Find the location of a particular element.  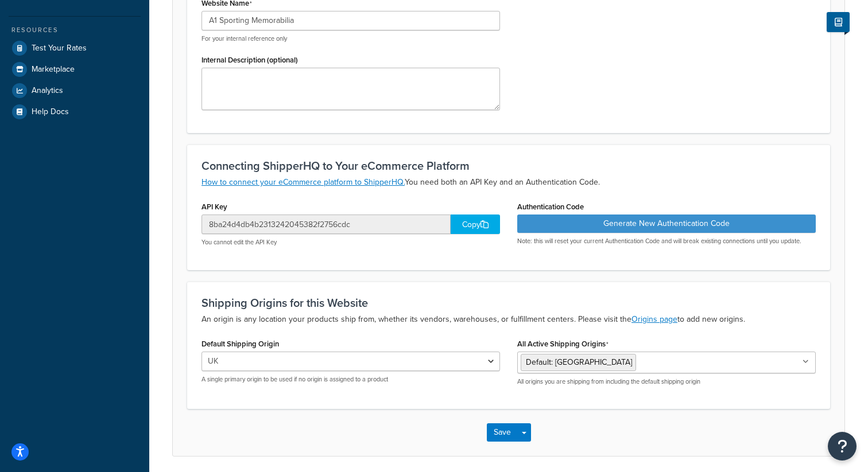

li: Analytics is located at coordinates (75, 91).